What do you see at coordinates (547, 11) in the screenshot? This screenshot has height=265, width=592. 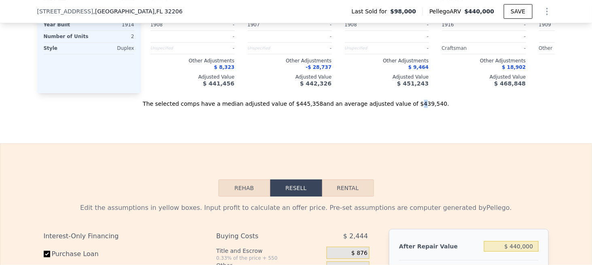 I see `button: Show Options` at bounding box center [547, 11].